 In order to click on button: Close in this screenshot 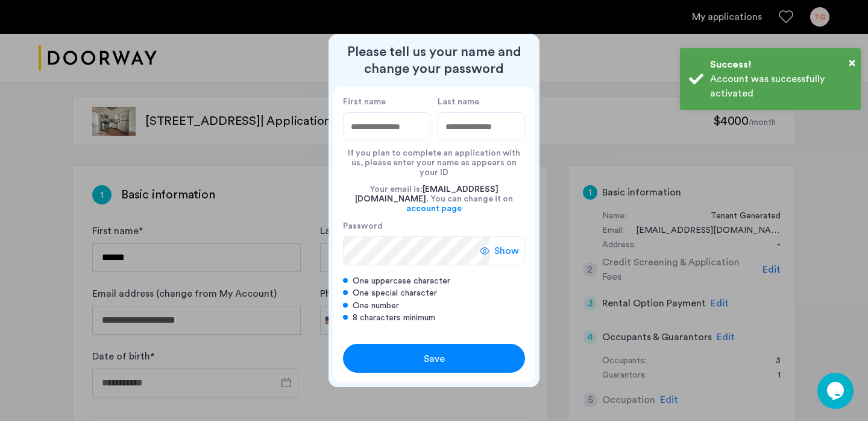, I will do `click(852, 63)`.